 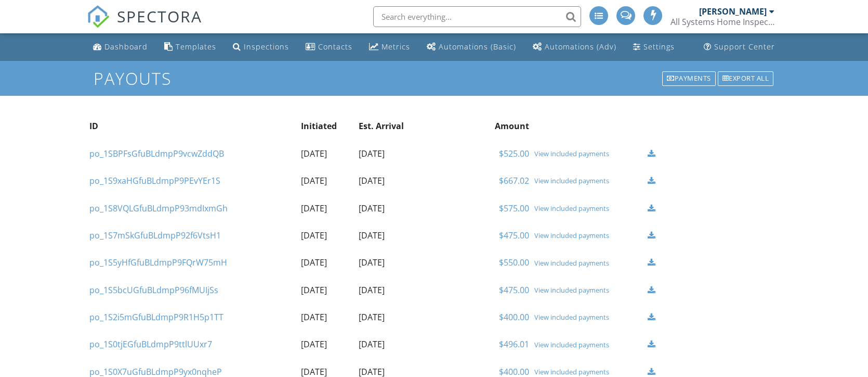 I want to click on a: $550.00, so click(x=514, y=262).